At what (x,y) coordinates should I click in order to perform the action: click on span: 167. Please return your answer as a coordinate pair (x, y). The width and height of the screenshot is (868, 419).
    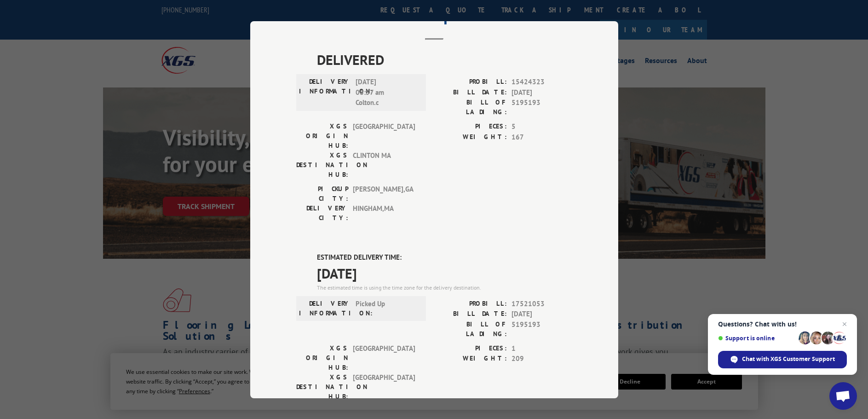
    Looking at the image, I should click on (542, 137).